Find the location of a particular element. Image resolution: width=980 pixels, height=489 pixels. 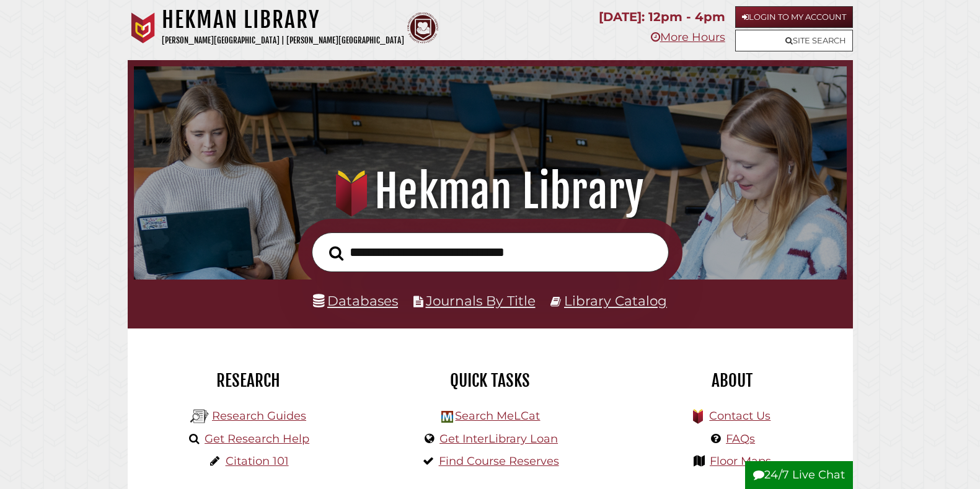

a: Floor Maps is located at coordinates (740, 461).